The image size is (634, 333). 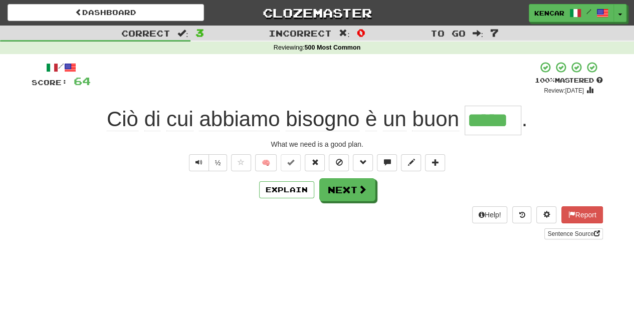 What do you see at coordinates (489, 215) in the screenshot?
I see `button: Help!` at bounding box center [489, 215].